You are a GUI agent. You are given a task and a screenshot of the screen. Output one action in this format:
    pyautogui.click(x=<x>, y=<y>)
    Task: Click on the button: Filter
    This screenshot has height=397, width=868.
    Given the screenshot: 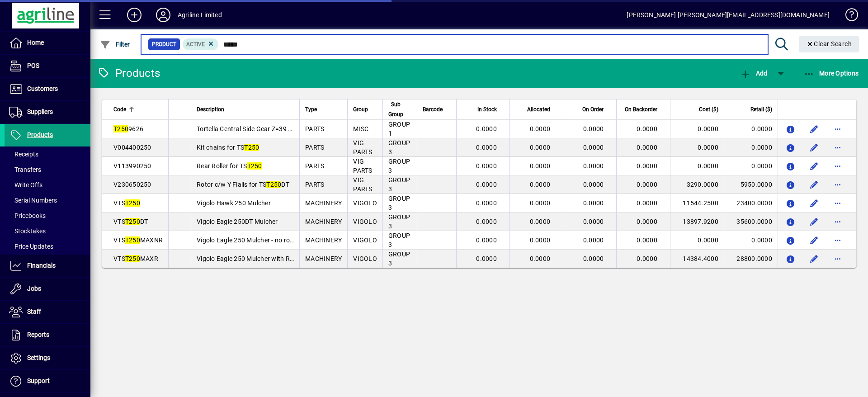 What is the action you would take?
    pyautogui.click(x=115, y=44)
    